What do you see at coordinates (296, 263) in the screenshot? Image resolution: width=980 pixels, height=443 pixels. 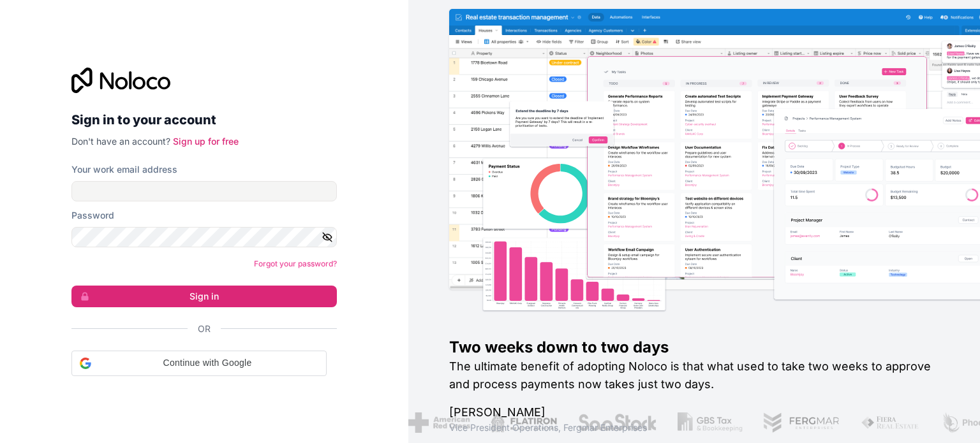 I see `a: Forgot your password?` at bounding box center [296, 263].